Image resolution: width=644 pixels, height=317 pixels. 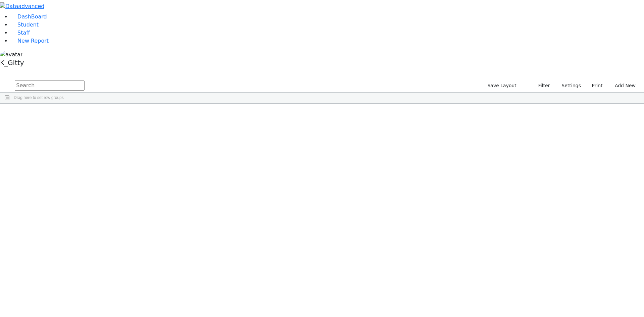 I want to click on button: Print, so click(x=595, y=86).